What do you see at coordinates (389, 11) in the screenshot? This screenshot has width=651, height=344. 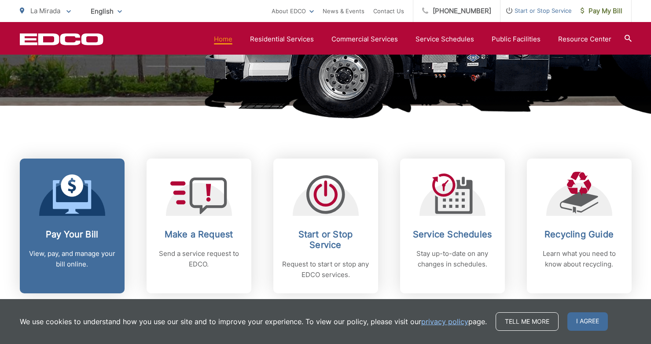 I see `a: Contact Us` at bounding box center [389, 11].